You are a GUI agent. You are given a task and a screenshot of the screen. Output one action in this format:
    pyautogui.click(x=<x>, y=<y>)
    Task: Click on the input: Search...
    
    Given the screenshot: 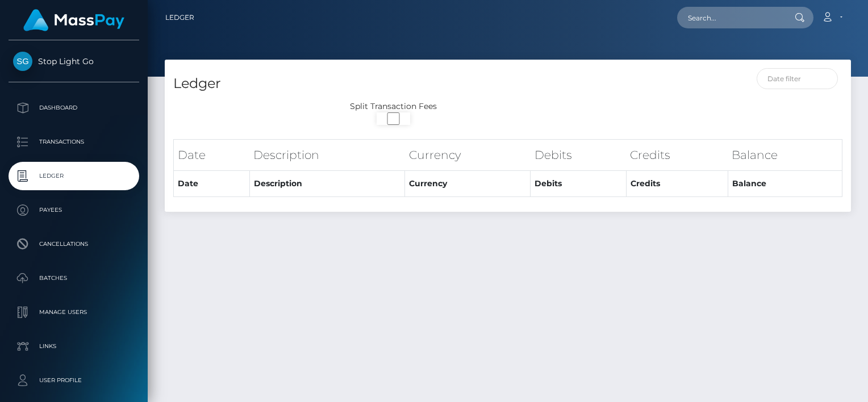 What is the action you would take?
    pyautogui.click(x=731, y=18)
    